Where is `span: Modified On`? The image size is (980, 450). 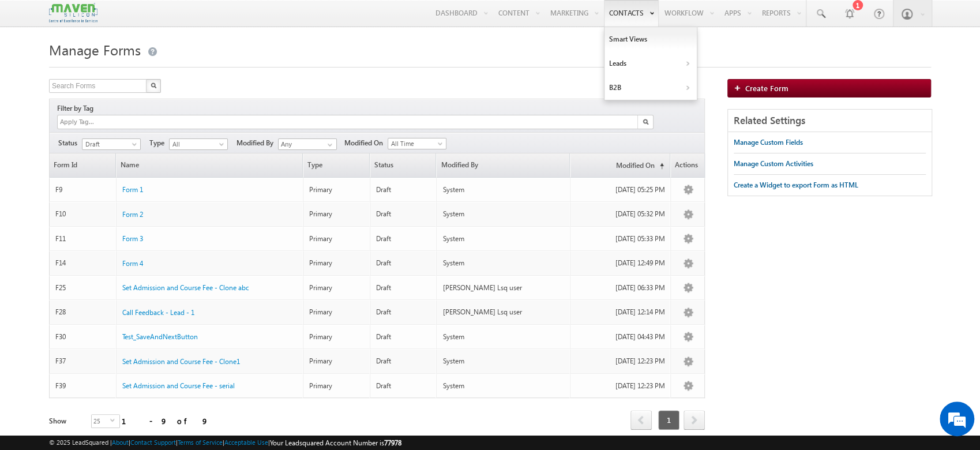 span: Modified On is located at coordinates (365, 143).